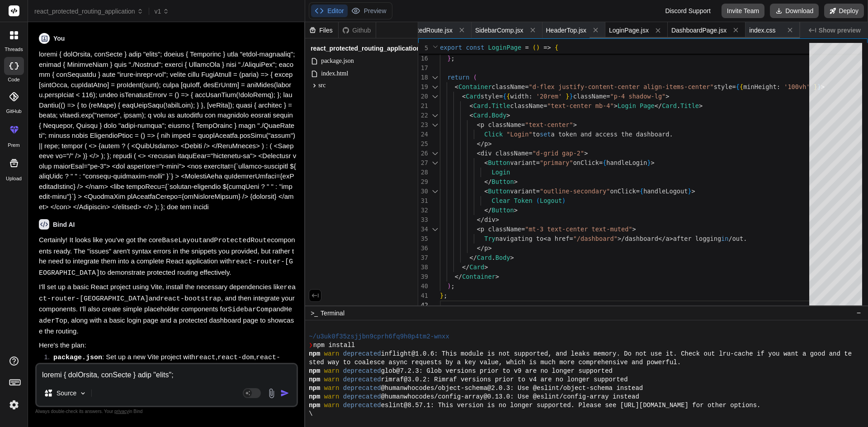 This screenshot has width=868, height=427. Describe the element at coordinates (501, 201) in the screenshot. I see `span: Clear` at that location.